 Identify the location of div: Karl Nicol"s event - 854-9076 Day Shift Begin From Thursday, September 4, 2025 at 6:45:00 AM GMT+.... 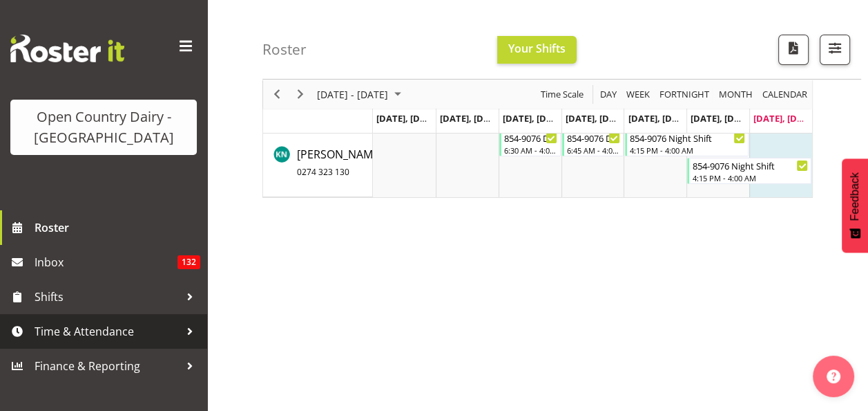
(593, 143).